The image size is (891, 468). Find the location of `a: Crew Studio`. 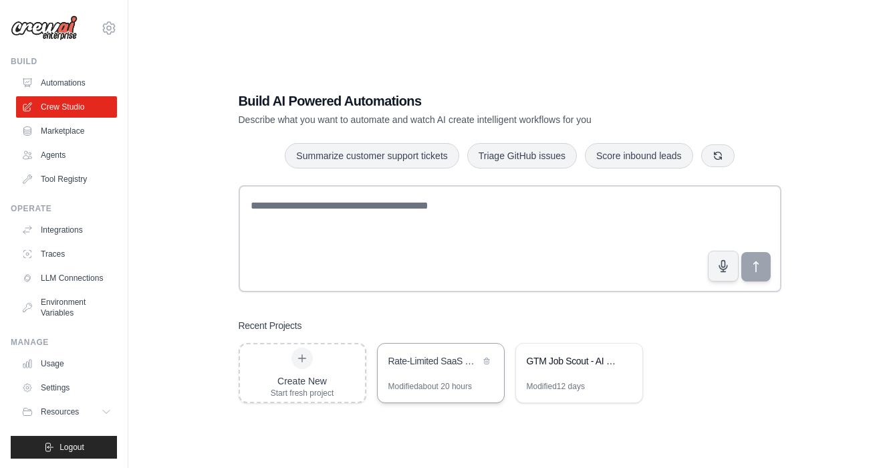

a: Crew Studio is located at coordinates (66, 107).